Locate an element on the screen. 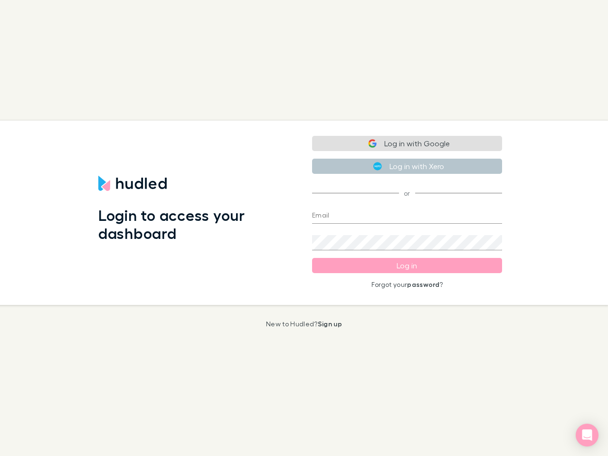  p: New to Hudled? is located at coordinates (304, 324).